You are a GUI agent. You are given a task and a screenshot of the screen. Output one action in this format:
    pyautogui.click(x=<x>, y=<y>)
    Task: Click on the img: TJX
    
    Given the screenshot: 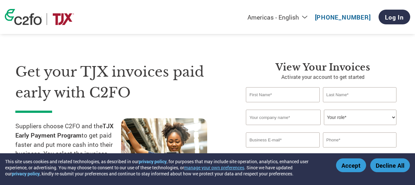 What is the action you would take?
    pyautogui.click(x=63, y=19)
    